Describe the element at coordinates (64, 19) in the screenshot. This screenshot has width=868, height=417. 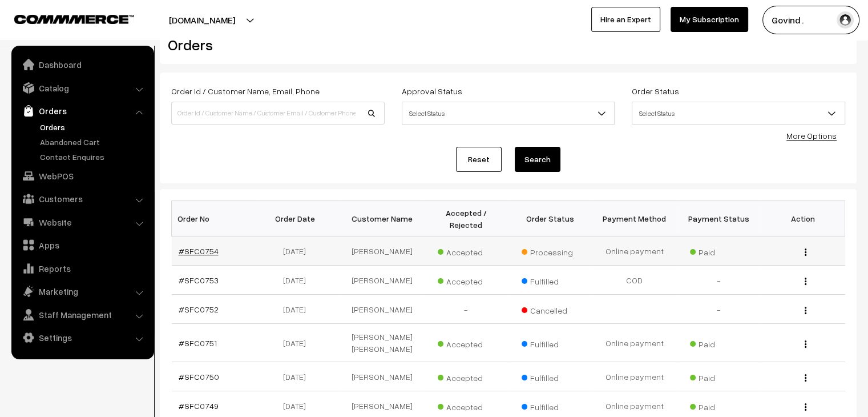
I see `a: COMMMERCE` at that location.